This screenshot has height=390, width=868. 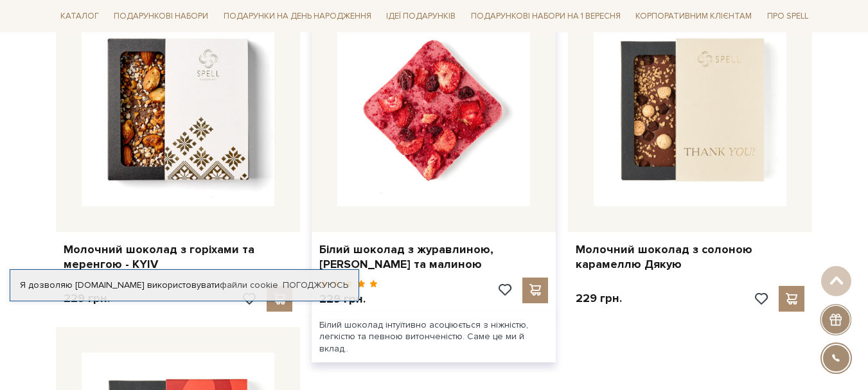 What do you see at coordinates (690, 257) in the screenshot?
I see `a: Молочний шоколад з солоною карамеллю Дякую` at bounding box center [690, 257].